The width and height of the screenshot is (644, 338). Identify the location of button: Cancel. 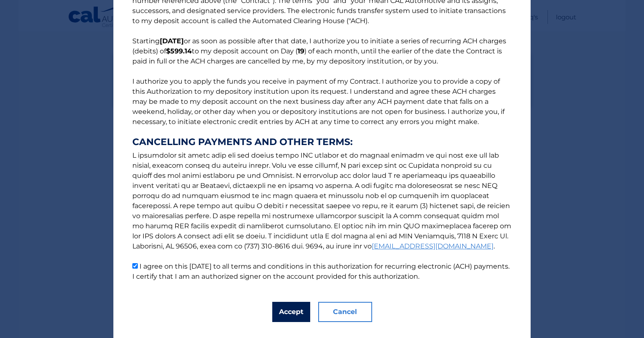
(345, 312).